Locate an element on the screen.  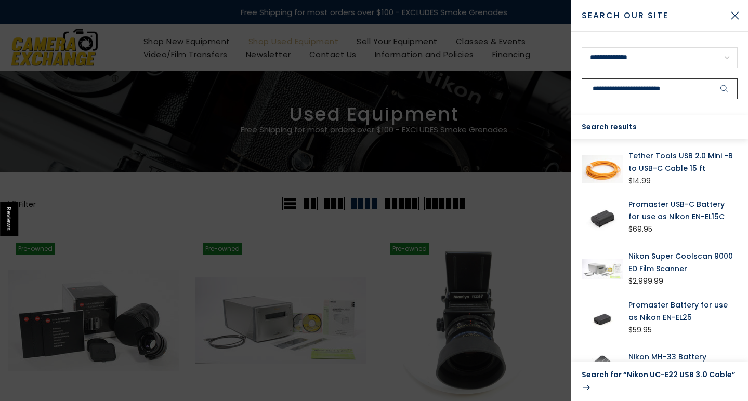
img: Nikon MH-33 Battery Charger for EN-EL18d EN-EL18c and EN-EL18b Battery Chargers Nikon NIK27218 is located at coordinates (602, 376).